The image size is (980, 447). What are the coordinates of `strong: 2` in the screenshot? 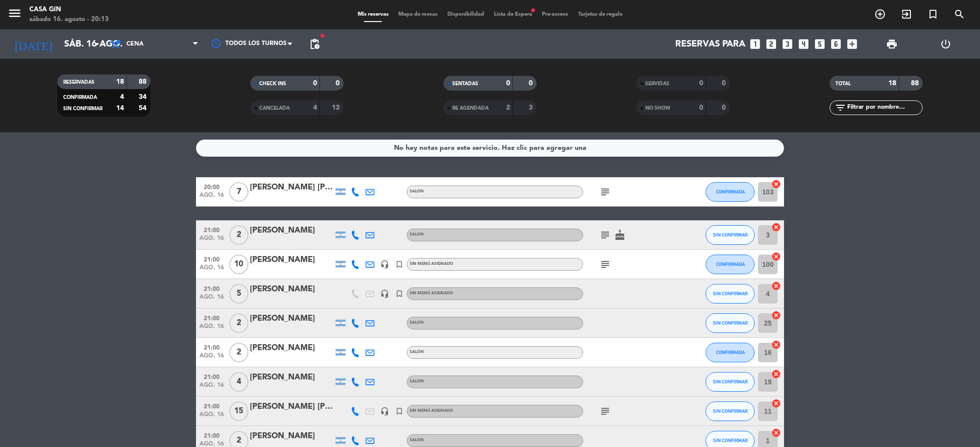 It's located at (508, 108).